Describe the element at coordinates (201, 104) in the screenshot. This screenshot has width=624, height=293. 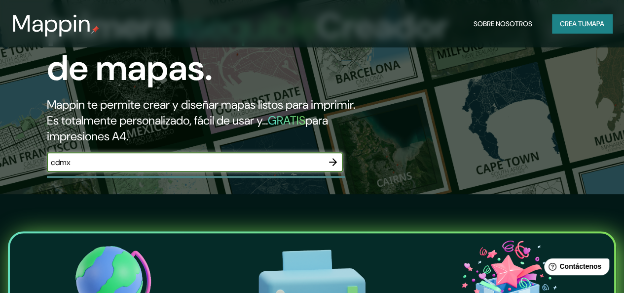
I see `font: Mappin te permite crear y diseñar mapas listos para imprimir.` at that location.